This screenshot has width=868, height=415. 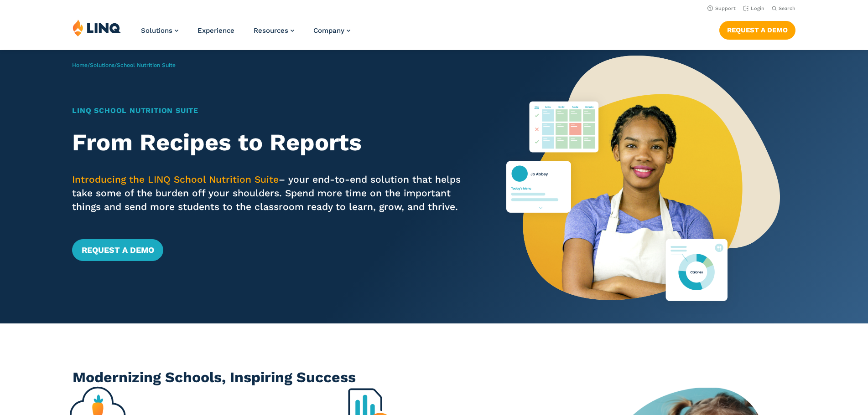 I want to click on nav: Primary Navigation, so click(x=245, y=34).